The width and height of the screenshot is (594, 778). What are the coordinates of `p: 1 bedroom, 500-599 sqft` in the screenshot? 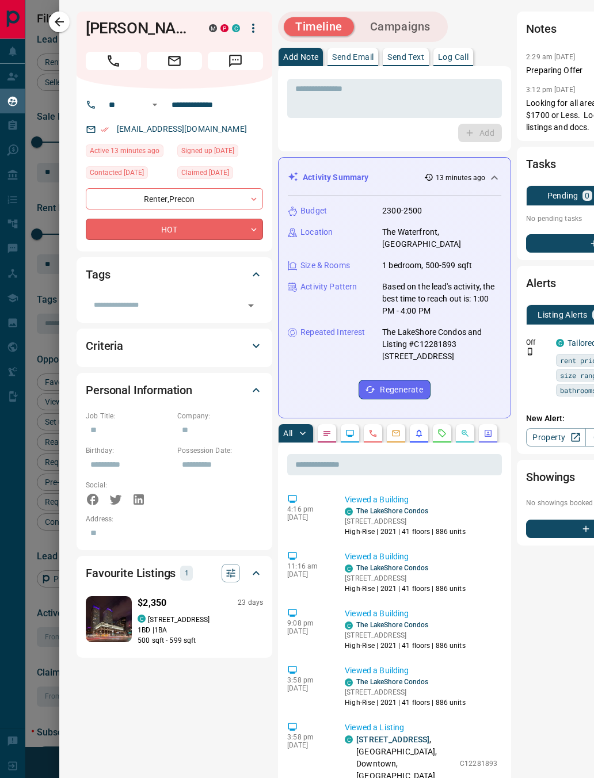 It's located at (427, 265).